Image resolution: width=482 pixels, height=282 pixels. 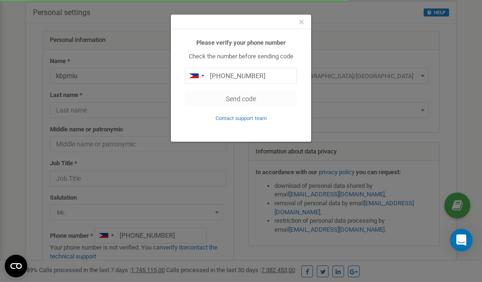 I want to click on button: Open CMP widget, so click(x=16, y=266).